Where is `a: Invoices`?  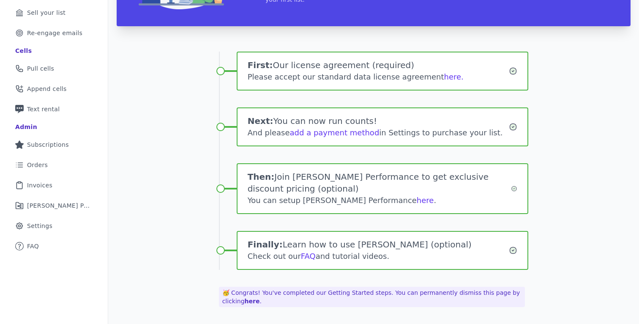
a: Invoices is located at coordinates (54, 185).